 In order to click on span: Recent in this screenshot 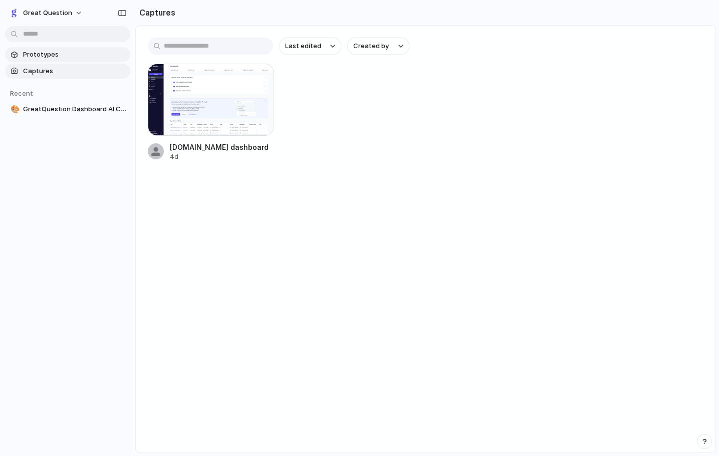, I will do `click(22, 93)`.